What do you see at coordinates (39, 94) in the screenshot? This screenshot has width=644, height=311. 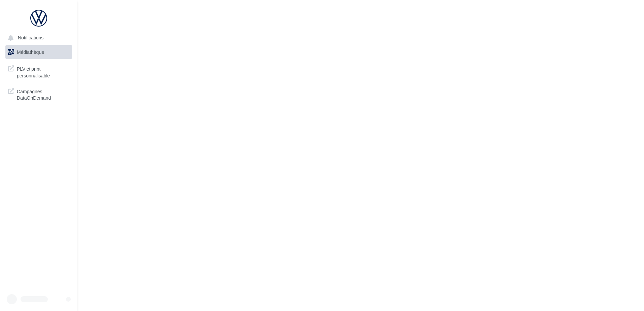 I see `a: Campagnes DataOnDemand` at bounding box center [39, 94].